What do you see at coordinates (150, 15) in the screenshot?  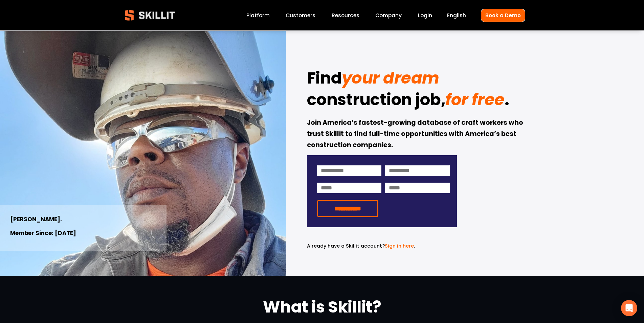 I see `a: Skillit` at bounding box center [150, 15].